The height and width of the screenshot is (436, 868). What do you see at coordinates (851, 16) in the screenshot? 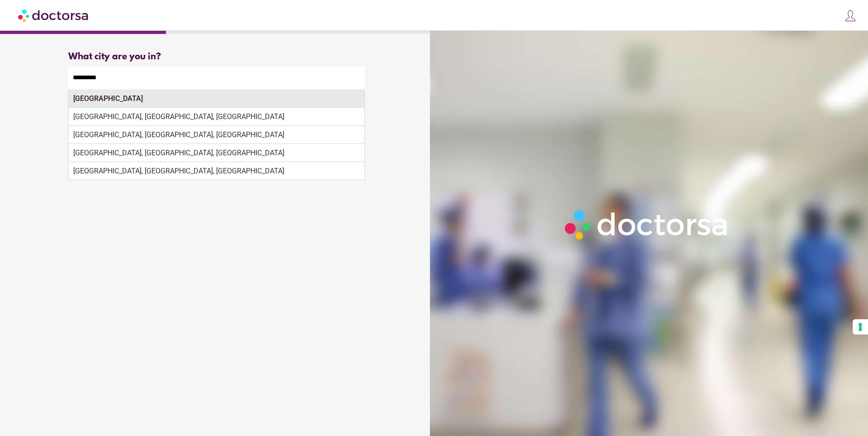
I see `img: icons8-customer-100.png` at bounding box center [851, 16].